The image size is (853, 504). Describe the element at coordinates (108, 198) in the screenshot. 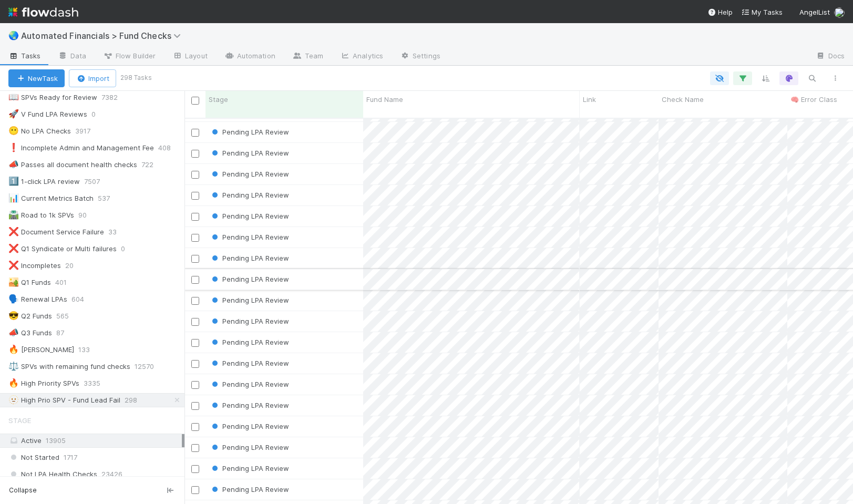

I see `span: 537` at that location.